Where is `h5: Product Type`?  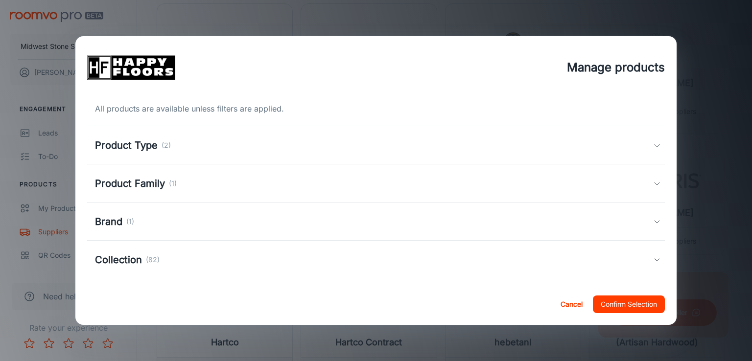
h5: Product Type is located at coordinates (126, 145).